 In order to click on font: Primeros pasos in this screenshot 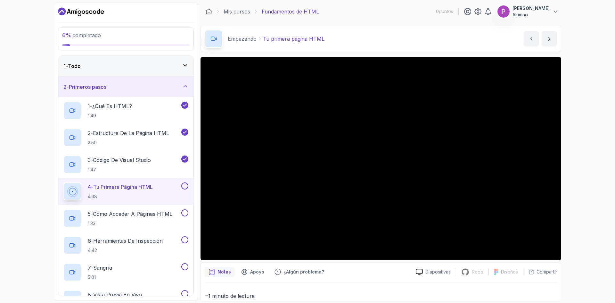, I will do `click(87, 87)`.